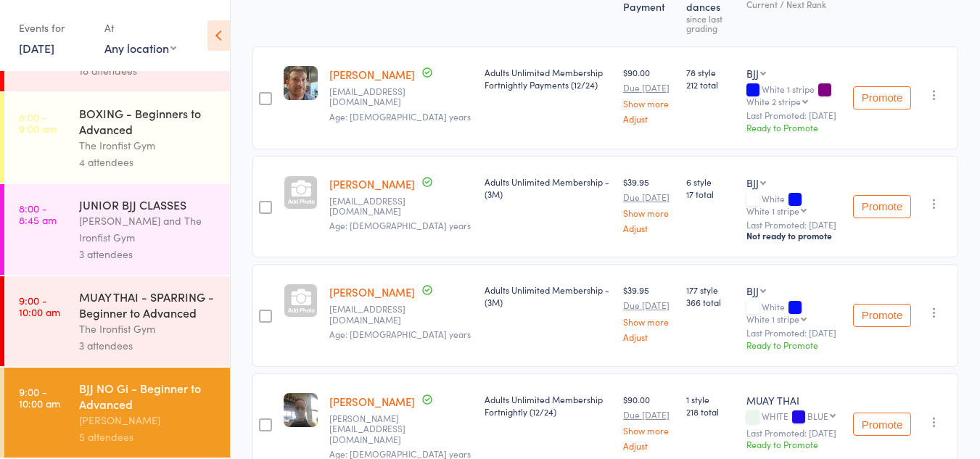 The image size is (980, 459). I want to click on a: 8:00 -9:00 amBOXING - Beginners to AdvancedThe Ironfist Gym4 attendees, so click(116, 138).